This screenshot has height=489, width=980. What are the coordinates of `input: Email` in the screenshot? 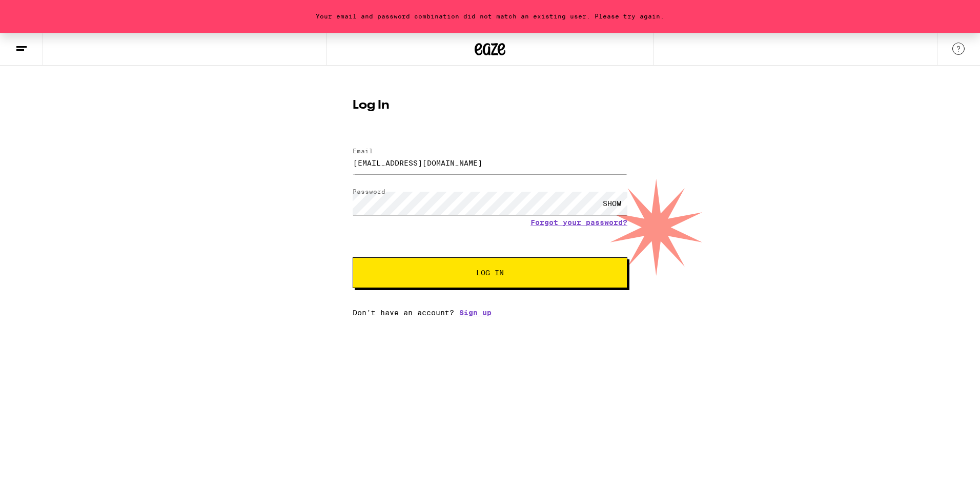 It's located at (490, 163).